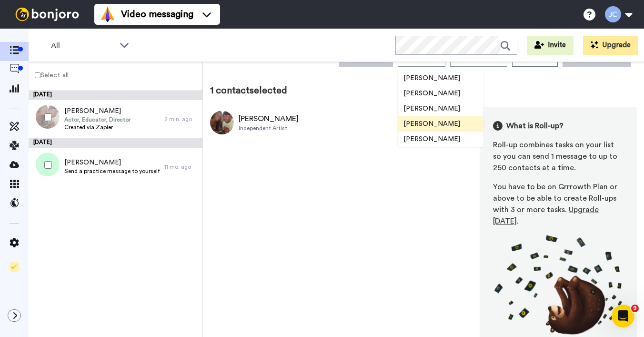 Image resolution: width=644 pixels, height=337 pixels. I want to click on span: All, so click(83, 46).